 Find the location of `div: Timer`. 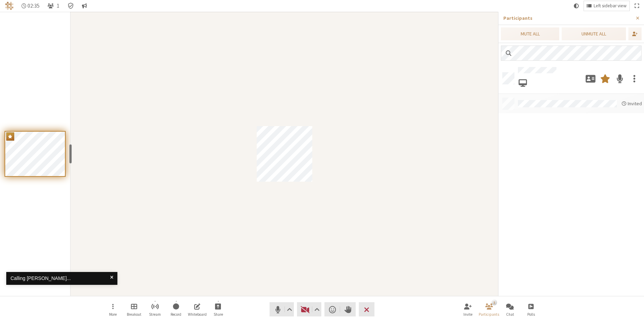

div: Timer is located at coordinates (31, 6).